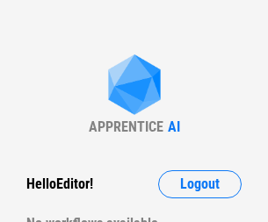  I want to click on div: AI, so click(174, 126).